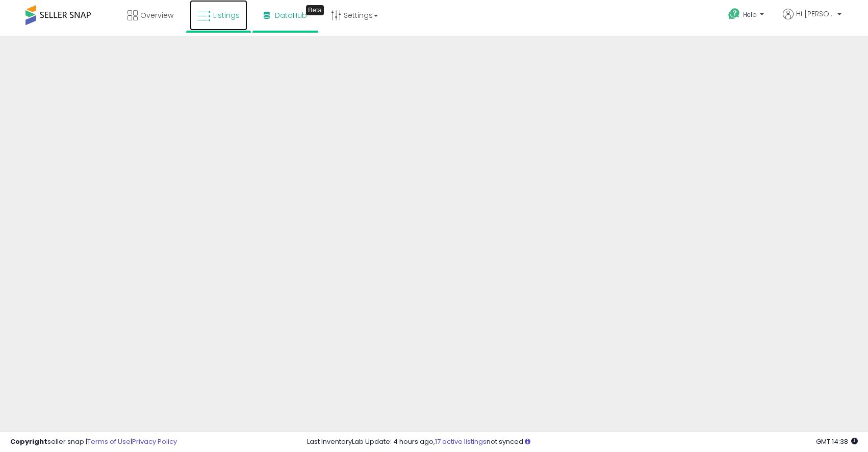 This screenshot has width=868, height=452. Describe the element at coordinates (838, 441) in the screenshot. I see `span: 2025-10-9 14:38 GMT` at that location.